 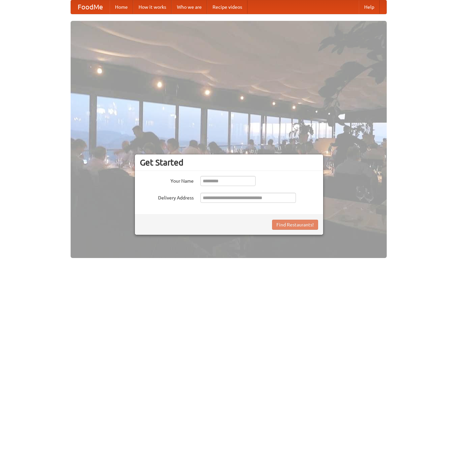 I want to click on label: Delivery Address, so click(x=167, y=197).